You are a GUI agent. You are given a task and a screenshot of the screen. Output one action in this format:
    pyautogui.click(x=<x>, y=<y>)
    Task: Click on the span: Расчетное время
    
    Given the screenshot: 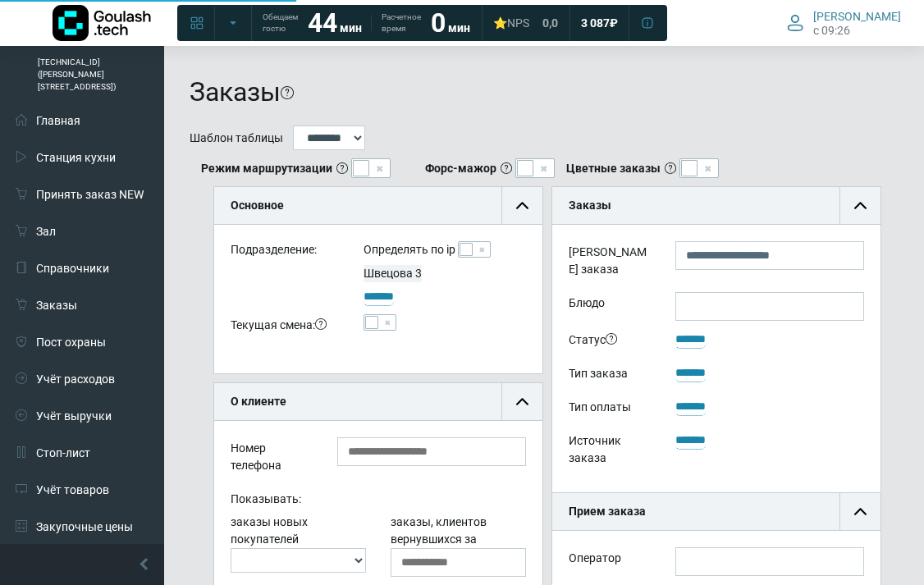 What is the action you would take?
    pyautogui.click(x=401, y=23)
    